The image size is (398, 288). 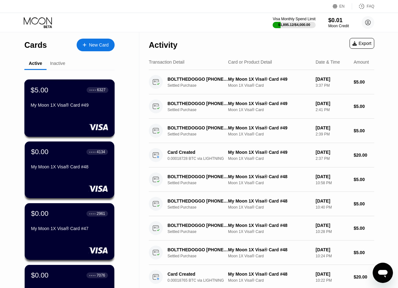 I want to click on div: Inactive, so click(x=58, y=63).